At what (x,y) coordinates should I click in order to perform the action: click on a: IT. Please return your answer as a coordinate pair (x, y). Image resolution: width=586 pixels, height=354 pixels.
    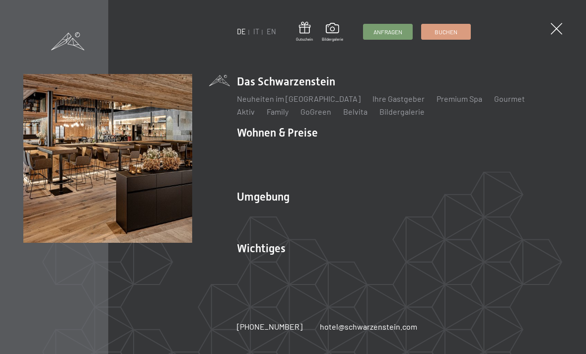
    Looking at the image, I should click on (256, 31).